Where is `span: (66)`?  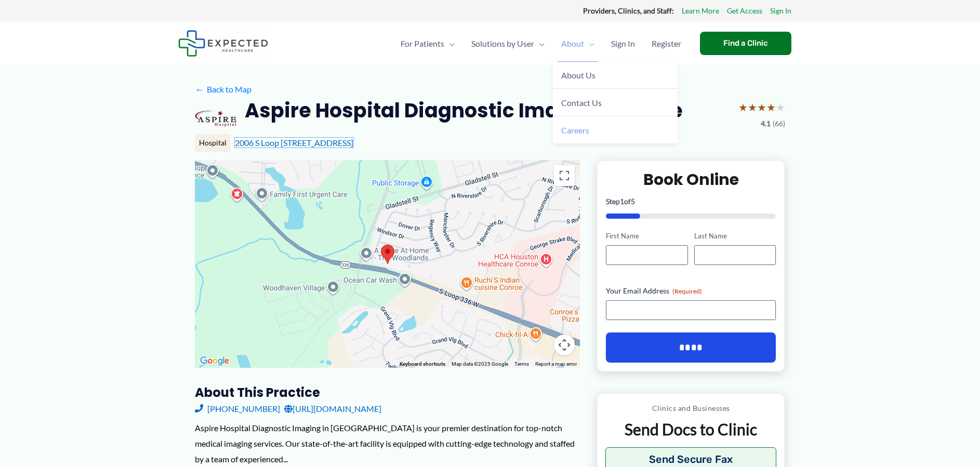 span: (66) is located at coordinates (779, 124).